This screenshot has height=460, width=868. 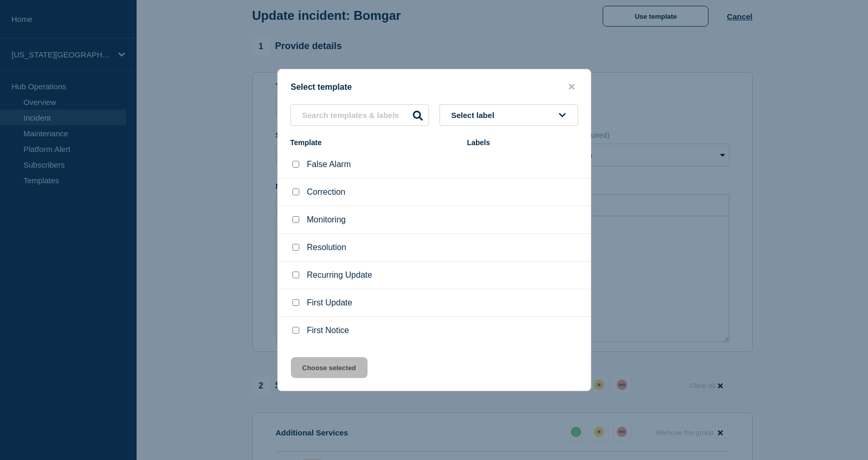 I want to click on div: Template, so click(x=373, y=143).